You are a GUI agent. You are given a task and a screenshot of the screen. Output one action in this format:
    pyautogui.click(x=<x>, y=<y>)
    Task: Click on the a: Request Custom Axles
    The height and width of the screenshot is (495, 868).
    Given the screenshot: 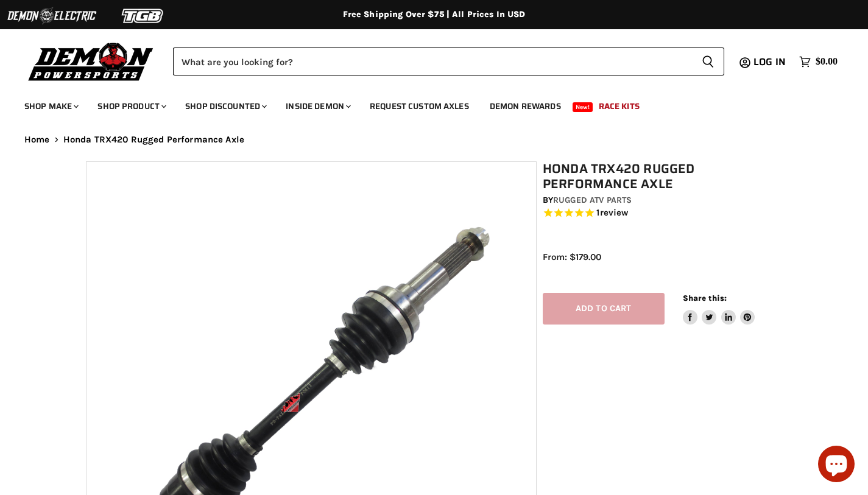 What is the action you would take?
    pyautogui.click(x=419, y=106)
    